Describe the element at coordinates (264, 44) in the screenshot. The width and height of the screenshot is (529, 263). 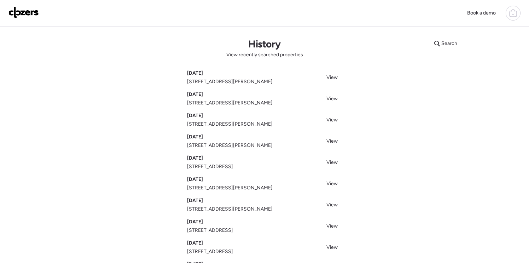
I see `h1: History` at that location.